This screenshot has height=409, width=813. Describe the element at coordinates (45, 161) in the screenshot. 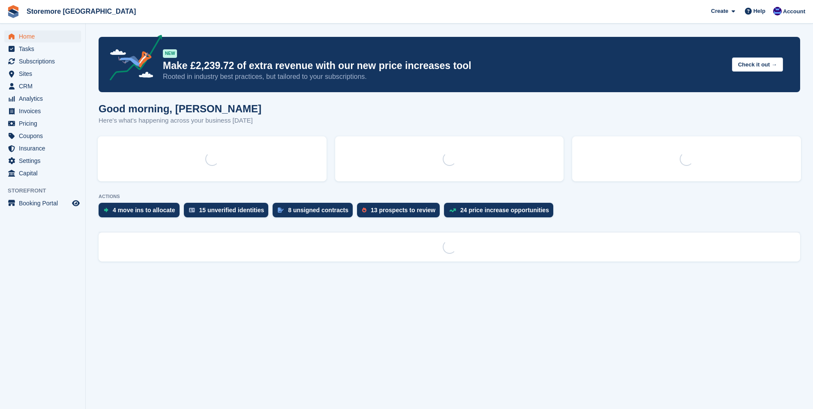

I see `span: Settings` at that location.